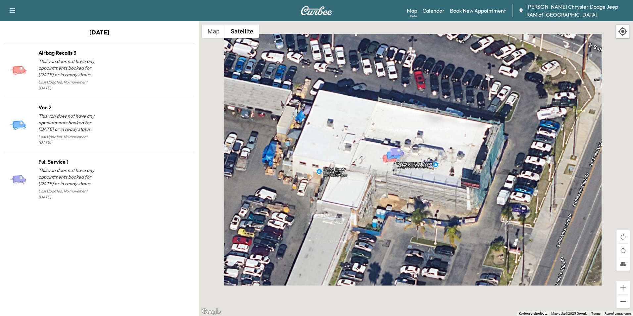  I want to click on button: Show street map, so click(214, 31).